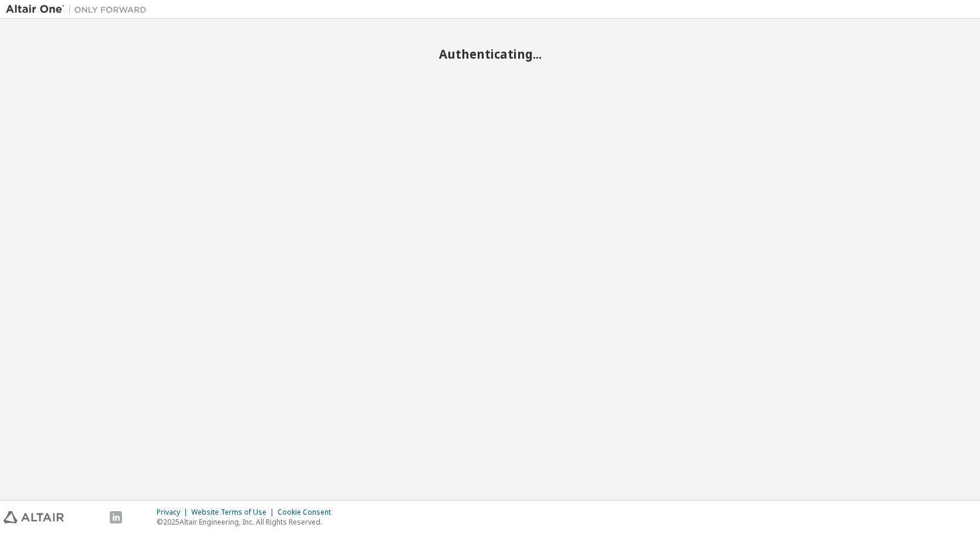 Image resolution: width=980 pixels, height=534 pixels. What do you see at coordinates (490, 54) in the screenshot?
I see `h2: Authenticating...` at bounding box center [490, 54].